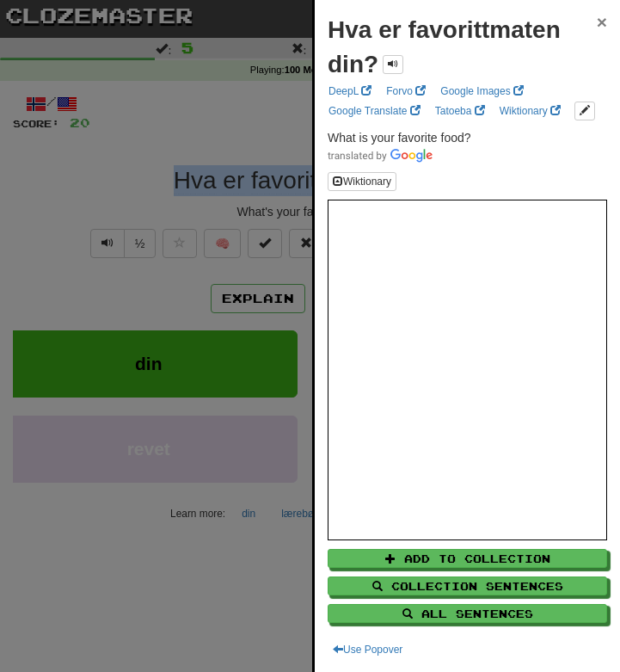 This screenshot has width=620, height=672. What do you see at coordinates (467, 559) in the screenshot?
I see `button: Add to Collection` at bounding box center [467, 559].